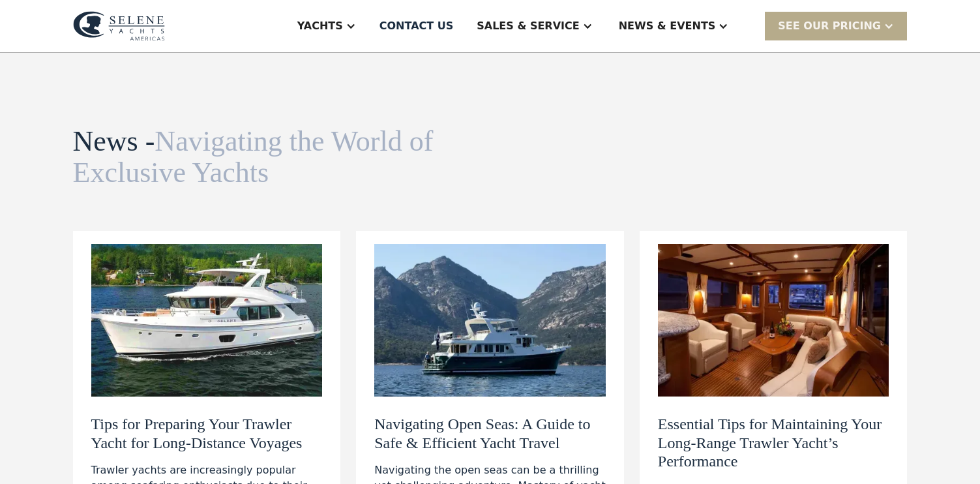  I want to click on img: logo, so click(118, 26).